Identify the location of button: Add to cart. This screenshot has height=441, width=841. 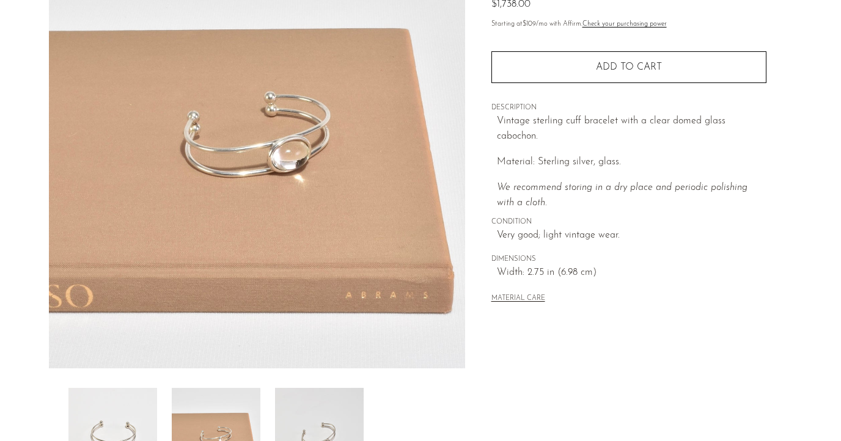
(629, 67).